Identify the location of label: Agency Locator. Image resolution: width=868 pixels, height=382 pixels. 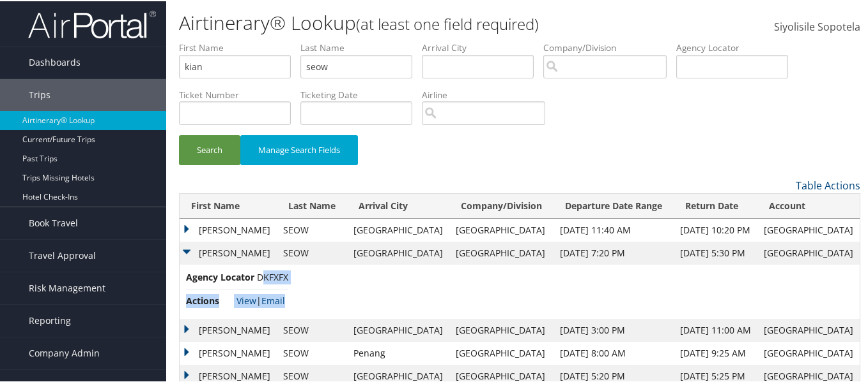
(737, 46).